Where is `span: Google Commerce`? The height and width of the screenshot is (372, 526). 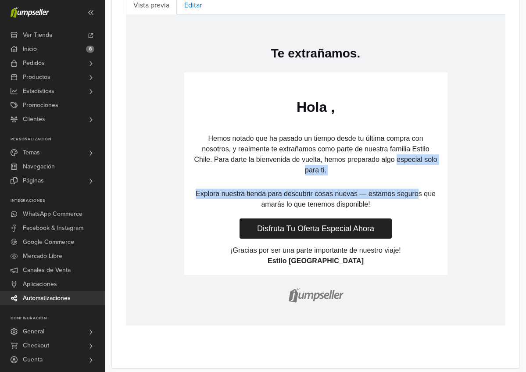
span: Google Commerce is located at coordinates (48, 242).